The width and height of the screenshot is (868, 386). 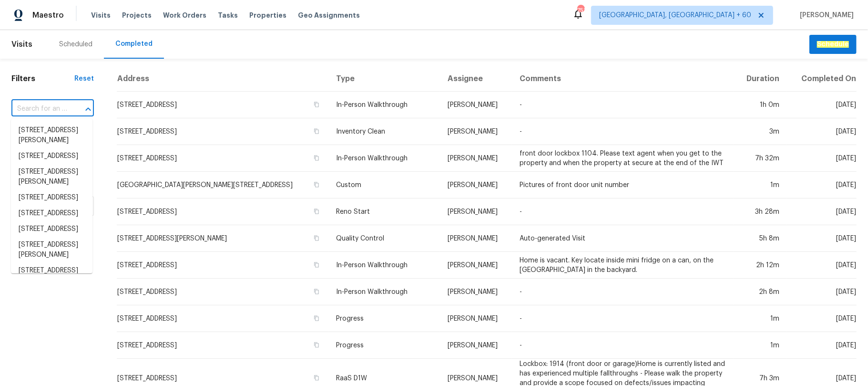 What do you see at coordinates (761, 79) in the screenshot?
I see `th: Duration` at bounding box center [761, 79].